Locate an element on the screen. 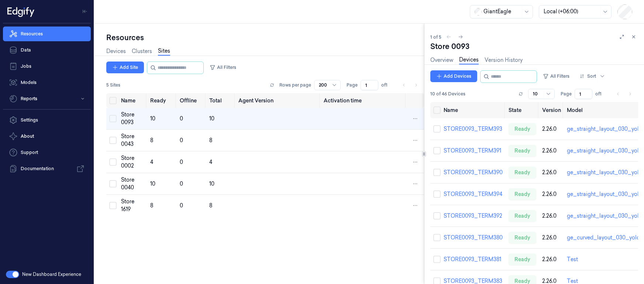 The height and width of the screenshot is (284, 644). a: Overview is located at coordinates (442, 60).